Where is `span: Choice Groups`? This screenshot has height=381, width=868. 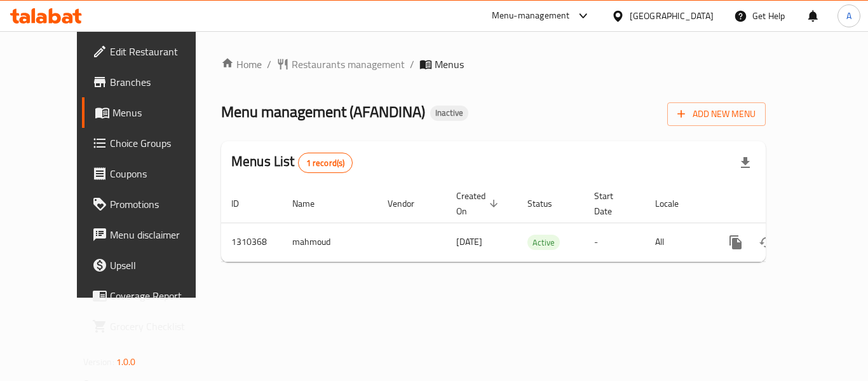 span: Choice Groups is located at coordinates (161, 143).